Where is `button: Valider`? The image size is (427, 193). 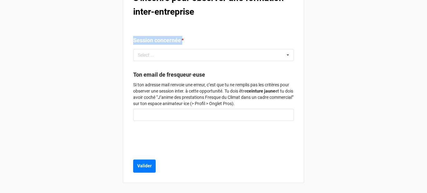 button: Valider is located at coordinates (145, 166).